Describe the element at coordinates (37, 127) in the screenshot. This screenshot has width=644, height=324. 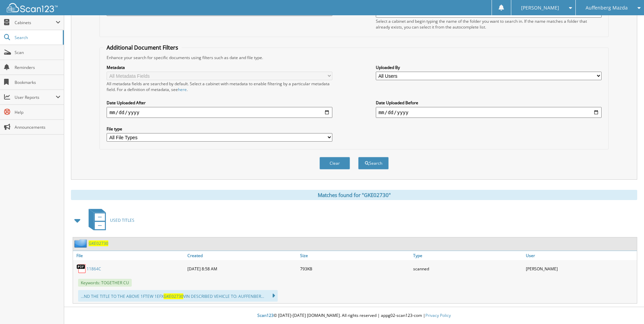
I see `span: Announcements` at that location.